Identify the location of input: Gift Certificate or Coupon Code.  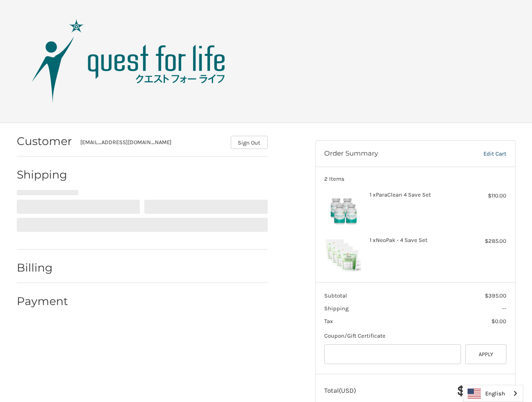
(393, 354).